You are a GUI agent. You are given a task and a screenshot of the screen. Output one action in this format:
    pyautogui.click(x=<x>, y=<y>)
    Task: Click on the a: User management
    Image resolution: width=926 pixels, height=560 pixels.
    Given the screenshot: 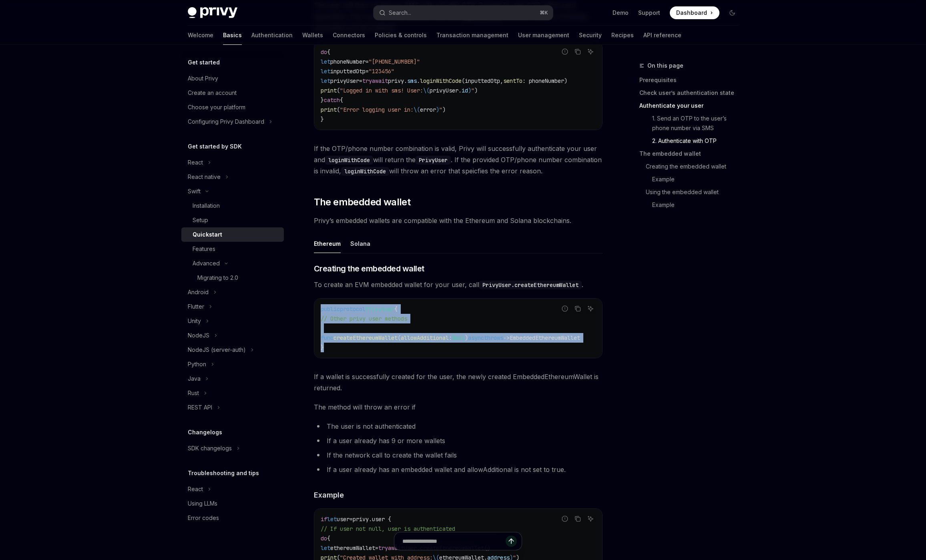 What is the action you would take?
    pyautogui.click(x=544, y=35)
    